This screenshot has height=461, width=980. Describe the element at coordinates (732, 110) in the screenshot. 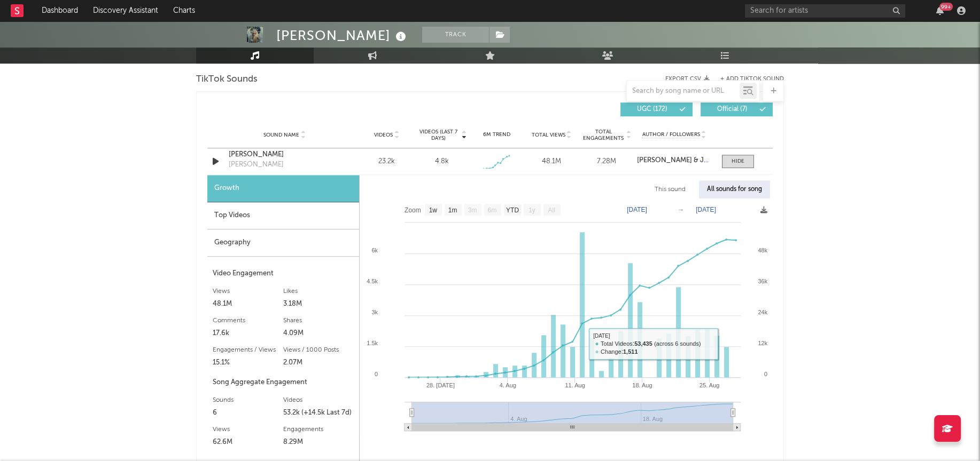

I see `span: Official ( 7 )` at that location.